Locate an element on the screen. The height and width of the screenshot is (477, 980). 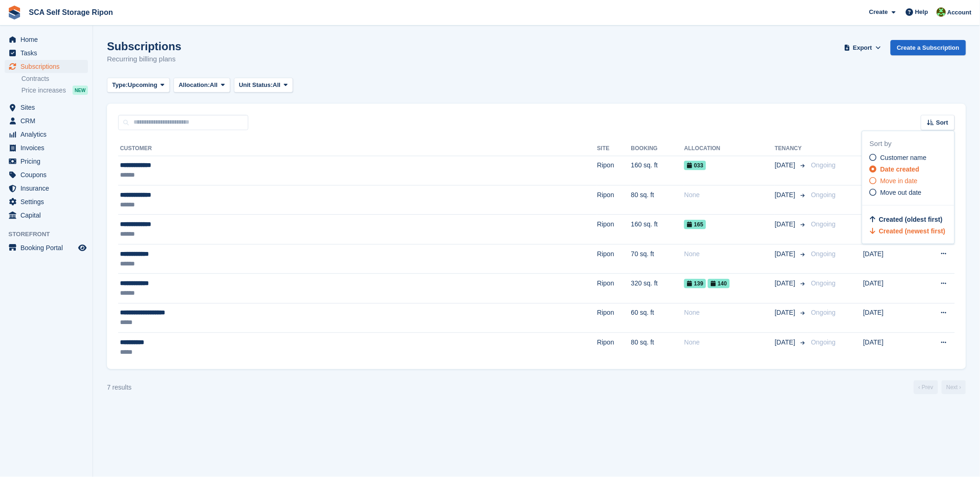
button: Export is located at coordinates (863, 48).